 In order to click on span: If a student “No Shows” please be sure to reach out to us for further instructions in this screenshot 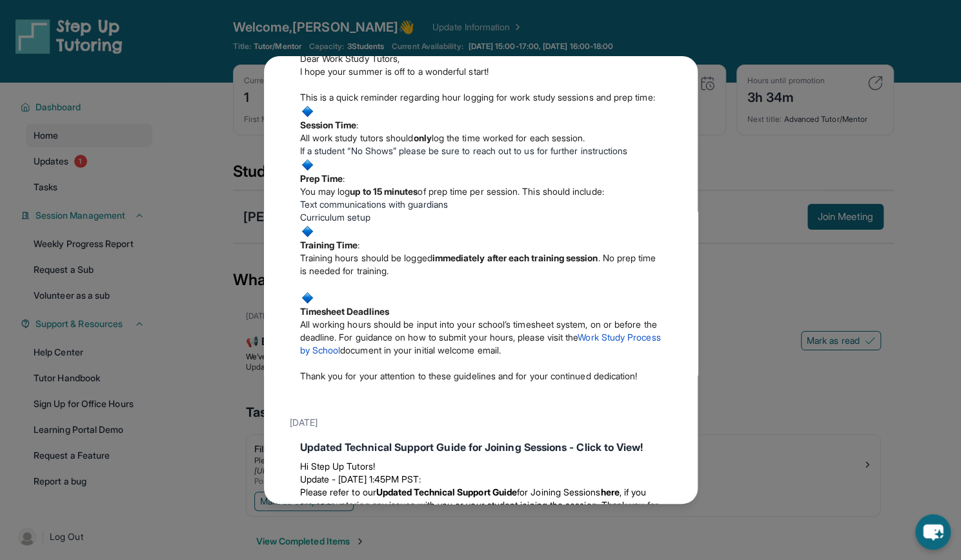, I will do `click(464, 151)`.